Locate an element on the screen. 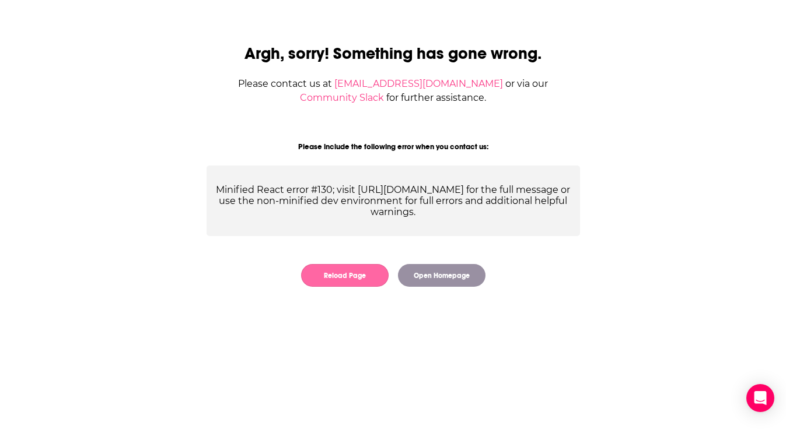 This screenshot has width=786, height=447. div: Please contact us at or via our for further assistance. is located at coordinates (393, 91).